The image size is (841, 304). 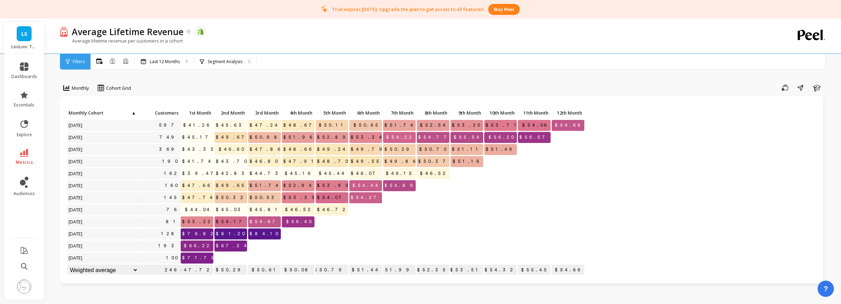 What do you see at coordinates (64, 31) in the screenshot?
I see `img: header icon` at bounding box center [64, 31].